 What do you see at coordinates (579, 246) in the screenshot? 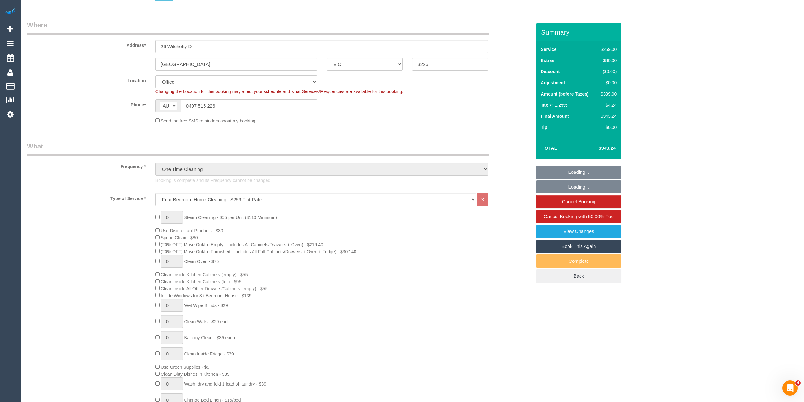
I see `a: Book This Again` at bounding box center [579, 246].